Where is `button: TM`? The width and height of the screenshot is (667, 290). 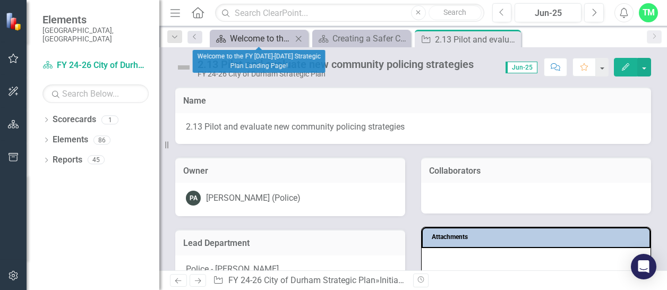 button: TM is located at coordinates (649, 13).